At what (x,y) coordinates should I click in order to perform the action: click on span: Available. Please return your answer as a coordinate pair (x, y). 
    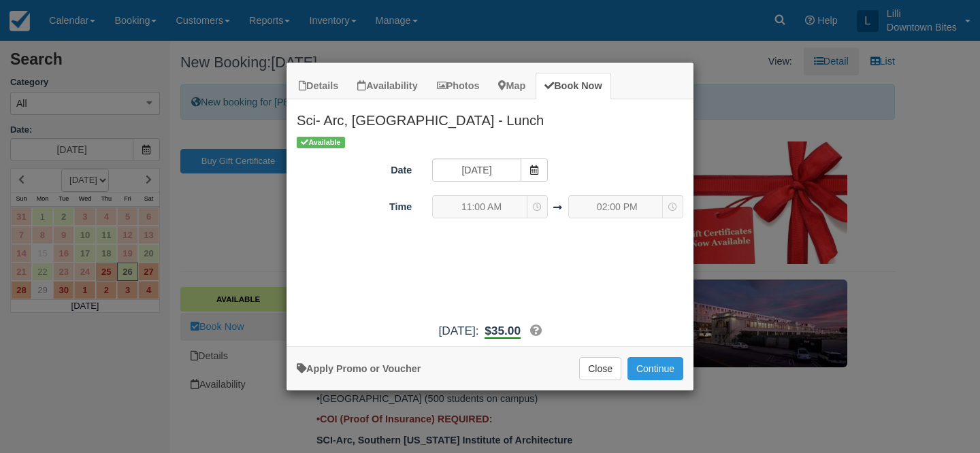
    Looking at the image, I should click on (321, 142).